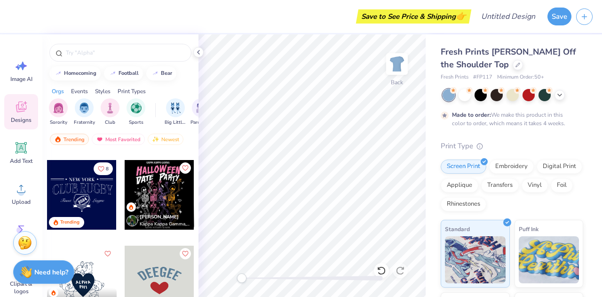 The height and width of the screenshot is (297, 602). Describe the element at coordinates (201, 122) in the screenshot. I see `span: Parent's Weekend` at that location.